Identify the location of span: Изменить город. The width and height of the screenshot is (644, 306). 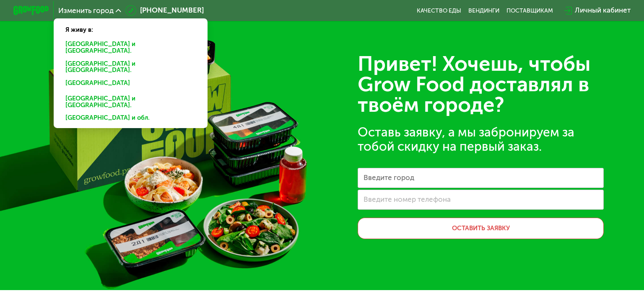
(86, 10).